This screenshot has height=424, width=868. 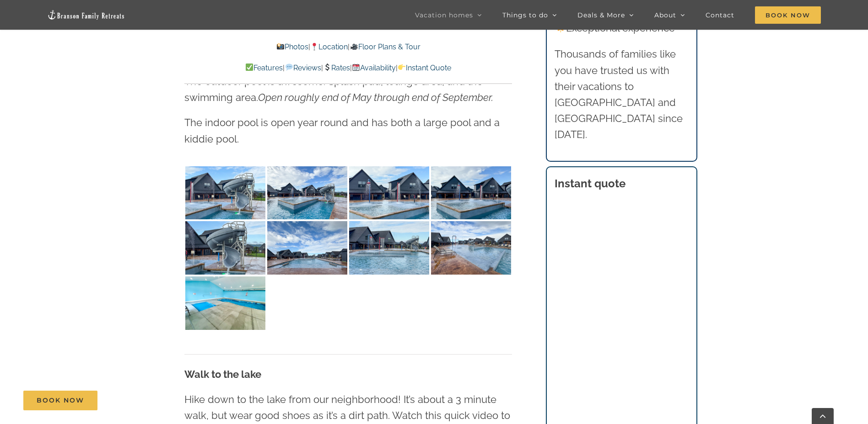 I want to click on a: Features, so click(x=264, y=68).